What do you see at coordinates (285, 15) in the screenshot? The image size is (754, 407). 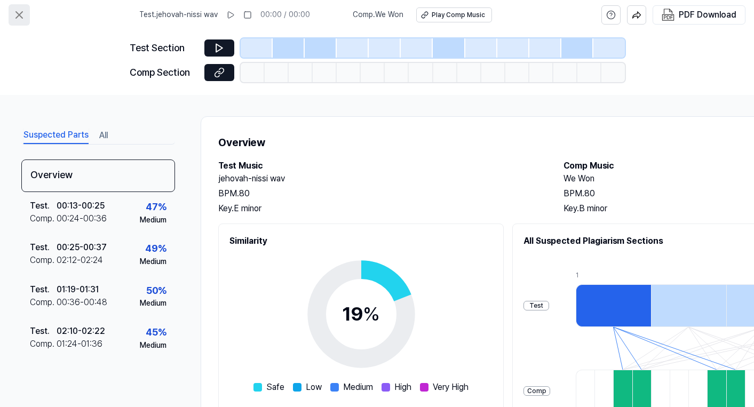 I see `div: 00:00 / 00:00` at bounding box center [285, 15].